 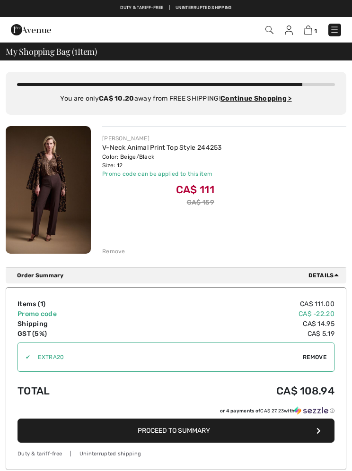 I want to click on span: My Shopping Bag ( Item), so click(x=51, y=52).